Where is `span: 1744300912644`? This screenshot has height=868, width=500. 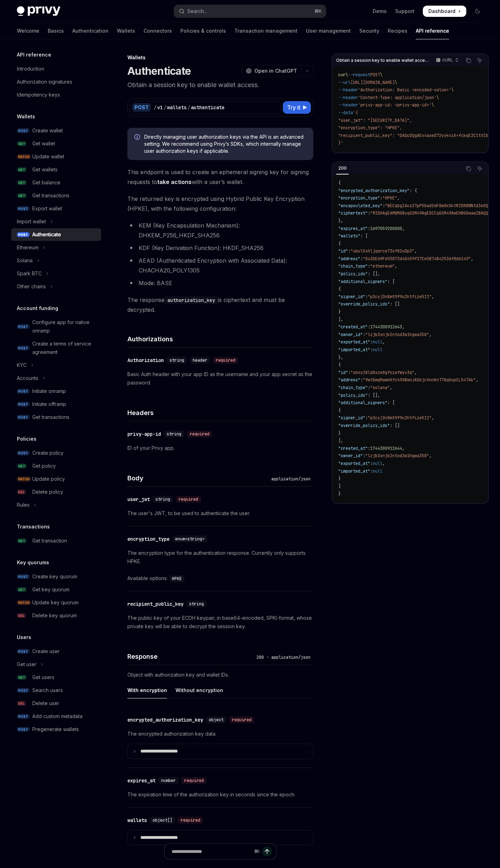
span: 1744300912644 is located at coordinates (386, 448).